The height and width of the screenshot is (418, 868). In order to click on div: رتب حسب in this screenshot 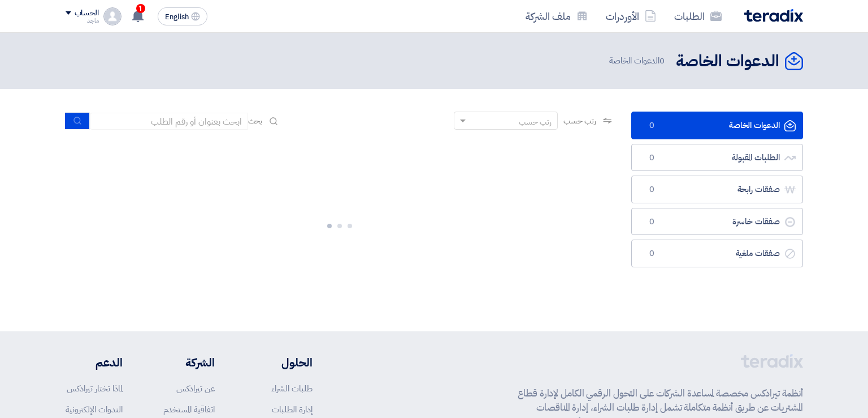, I will do `click(535, 121)`.